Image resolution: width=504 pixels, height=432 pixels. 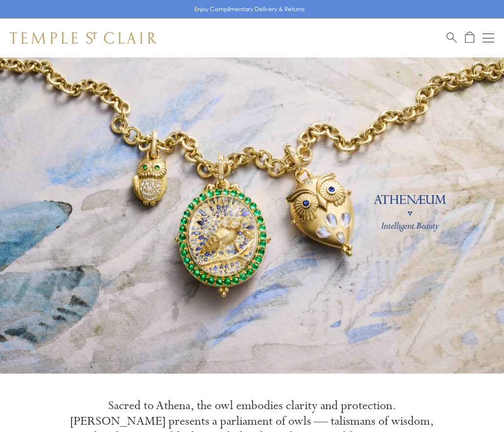 I want to click on a: Open Shopping Bag, so click(x=470, y=37).